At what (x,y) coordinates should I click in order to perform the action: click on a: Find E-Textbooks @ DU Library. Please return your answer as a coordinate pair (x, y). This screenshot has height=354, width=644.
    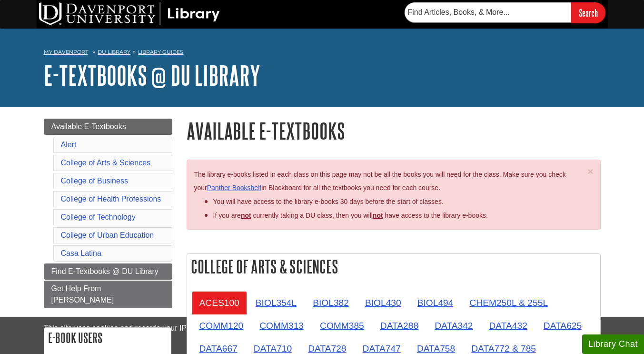
    Looking at the image, I should click on (108, 271).